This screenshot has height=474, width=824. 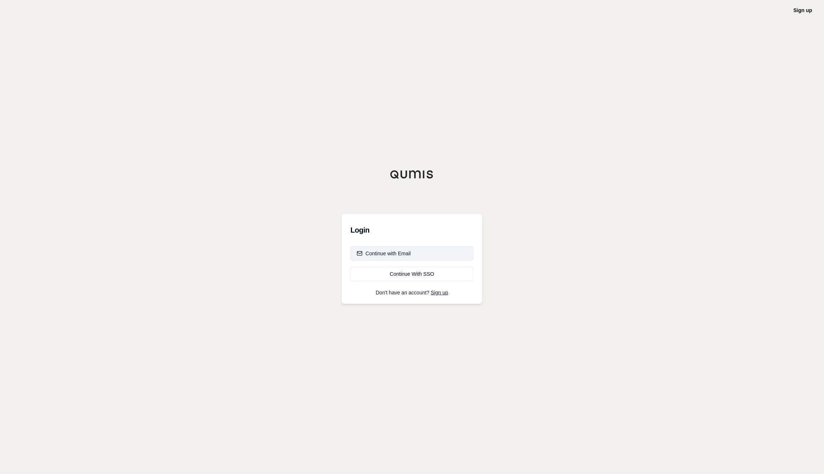 I want to click on div: Continue with Email, so click(x=384, y=254).